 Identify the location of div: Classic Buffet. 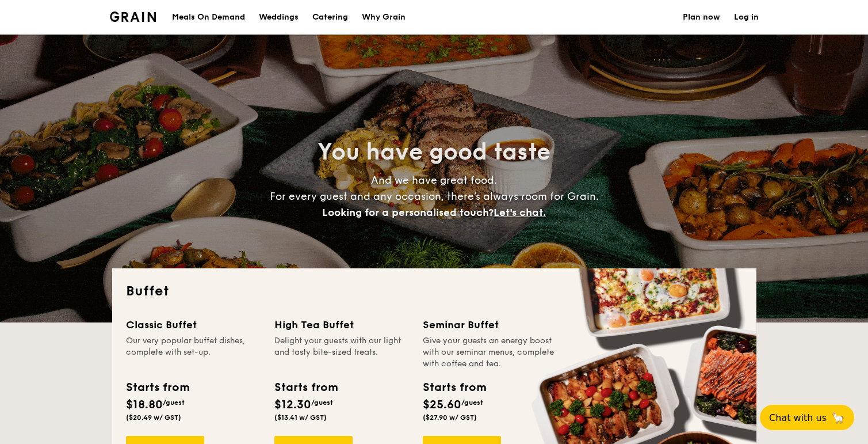
(193, 325).